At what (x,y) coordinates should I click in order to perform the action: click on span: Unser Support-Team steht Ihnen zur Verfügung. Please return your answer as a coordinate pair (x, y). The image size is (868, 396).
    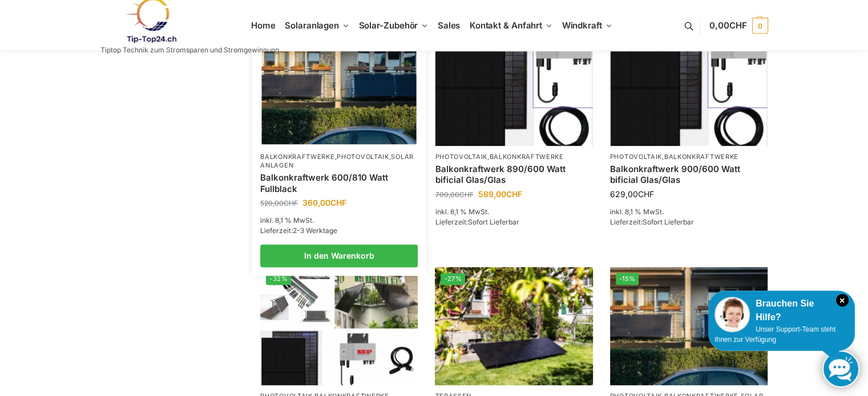
    Looking at the image, I should click on (775, 334).